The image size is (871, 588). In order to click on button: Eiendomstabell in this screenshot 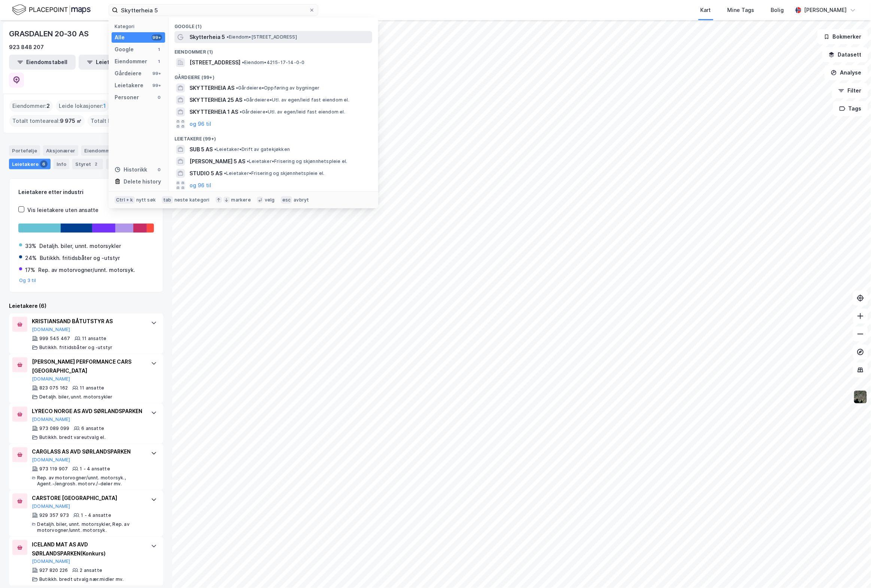, I will do `click(42, 62)`.